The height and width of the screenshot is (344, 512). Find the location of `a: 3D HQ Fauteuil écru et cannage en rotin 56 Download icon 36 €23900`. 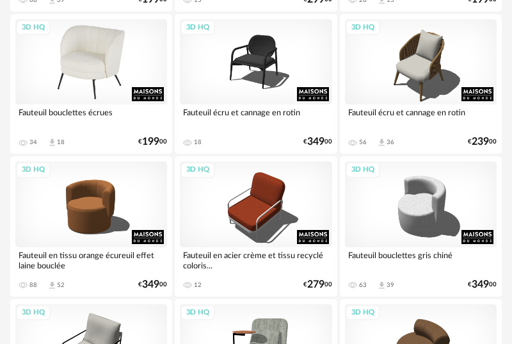

a: 3D HQ Fauteuil écru et cannage en rotin 56 Download icon 36 €23900 is located at coordinates (421, 84).